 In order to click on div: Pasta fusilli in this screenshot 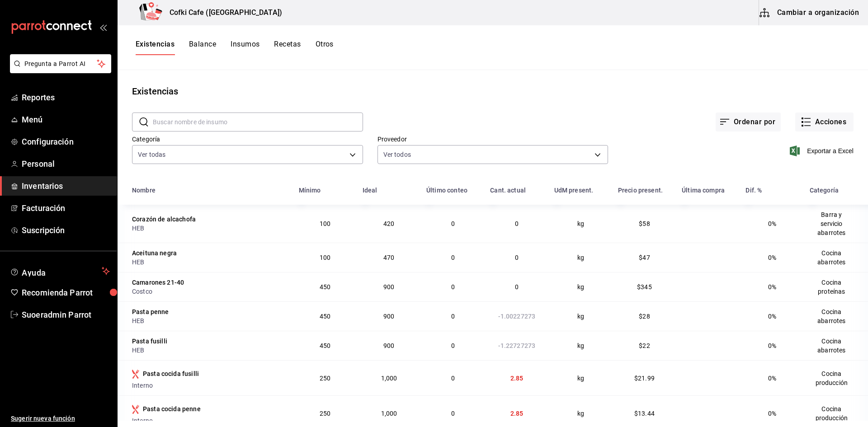, I will do `click(149, 341)`.